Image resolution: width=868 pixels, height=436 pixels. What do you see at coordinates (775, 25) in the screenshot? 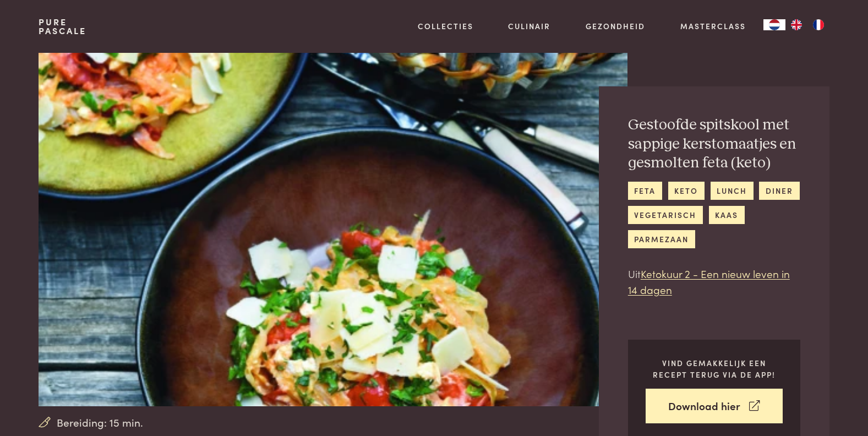
I see `a: NL` at bounding box center [775, 25].